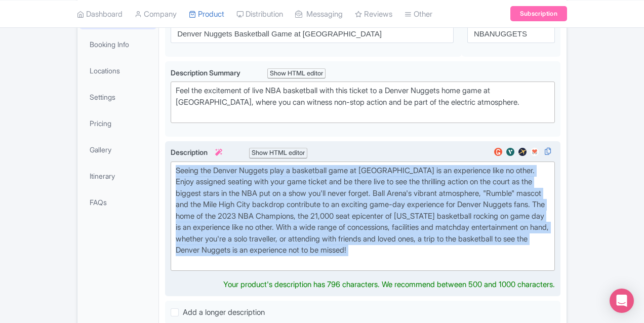  Describe the element at coordinates (118, 123) in the screenshot. I see `a: Pricing` at that location.